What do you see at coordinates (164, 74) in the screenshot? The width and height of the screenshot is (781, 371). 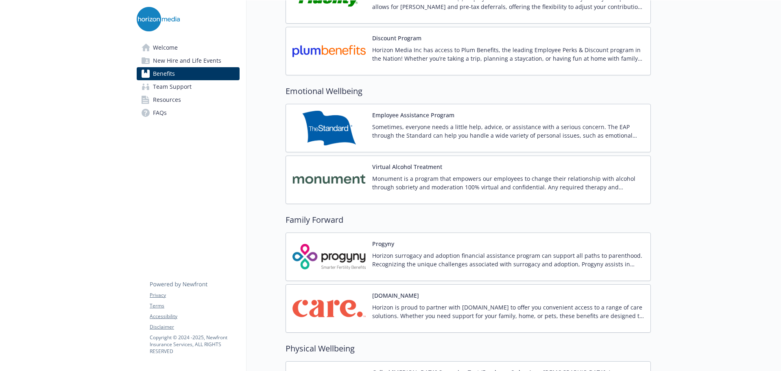 I see `span: Benefits` at bounding box center [164, 74].